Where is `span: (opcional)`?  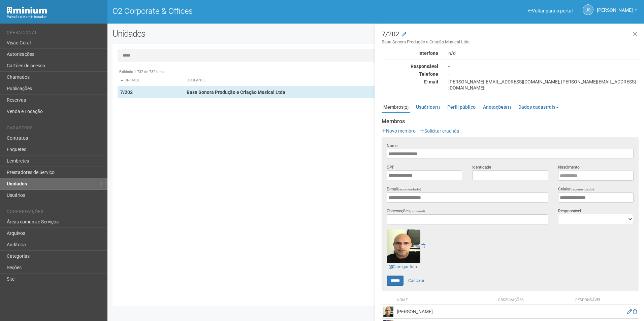 span: (opcional) is located at coordinates (417, 211).